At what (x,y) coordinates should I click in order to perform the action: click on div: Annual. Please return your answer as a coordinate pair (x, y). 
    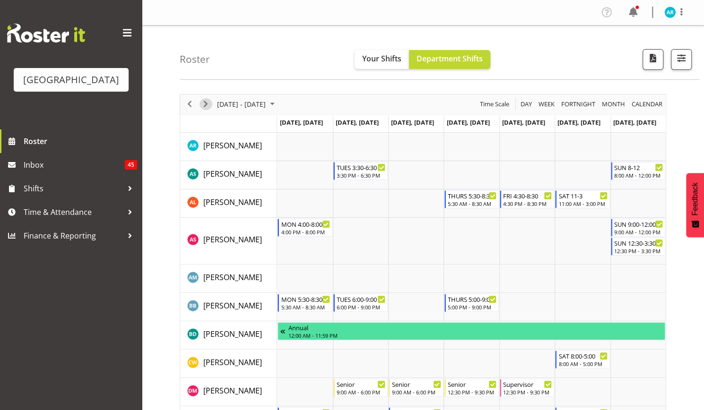
    Looking at the image, I should click on (475, 328).